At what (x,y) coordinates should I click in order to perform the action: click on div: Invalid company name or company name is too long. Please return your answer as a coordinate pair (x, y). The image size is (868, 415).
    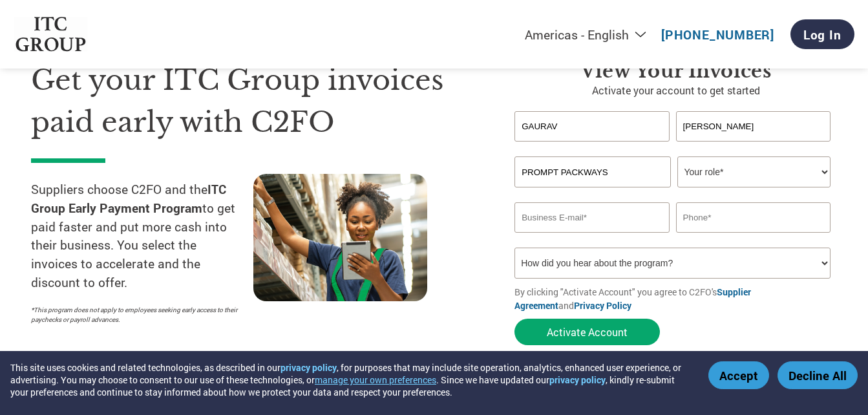
    Looking at the image, I should click on (672, 192).